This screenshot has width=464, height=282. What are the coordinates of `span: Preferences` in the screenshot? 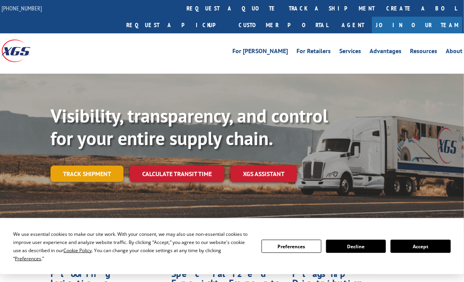 It's located at (28, 259).